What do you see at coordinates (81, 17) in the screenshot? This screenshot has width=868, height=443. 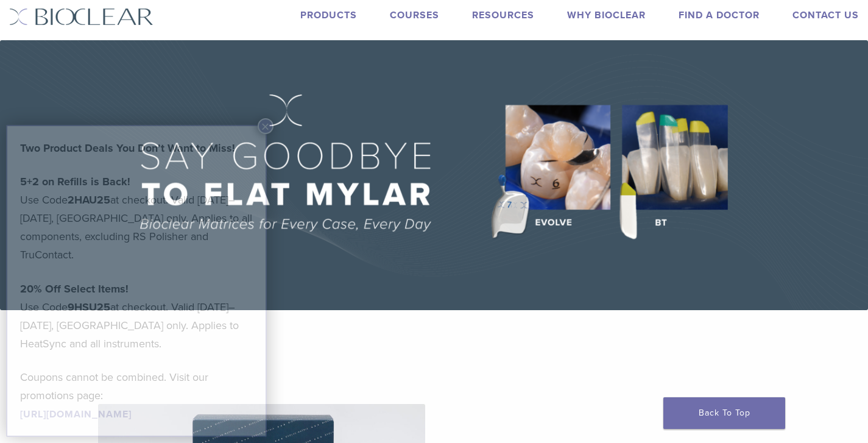 I see `img: Bioclear` at bounding box center [81, 17].